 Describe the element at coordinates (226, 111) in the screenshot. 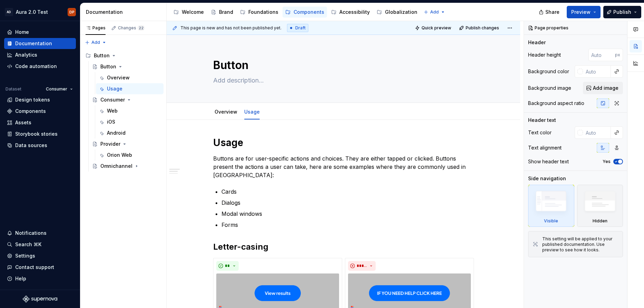

I see `div: Overview` at that location.